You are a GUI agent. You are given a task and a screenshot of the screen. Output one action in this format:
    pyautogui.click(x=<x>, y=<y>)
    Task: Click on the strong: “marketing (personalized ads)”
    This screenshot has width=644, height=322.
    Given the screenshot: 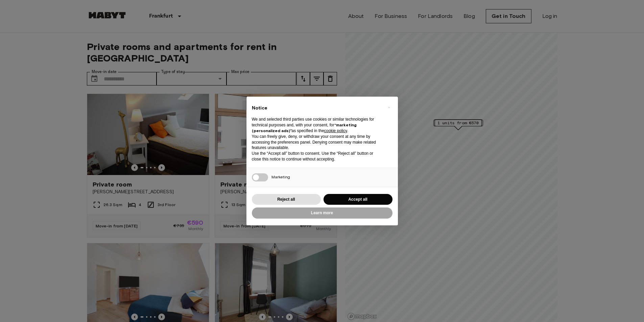 What is the action you would take?
    pyautogui.click(x=304, y=128)
    